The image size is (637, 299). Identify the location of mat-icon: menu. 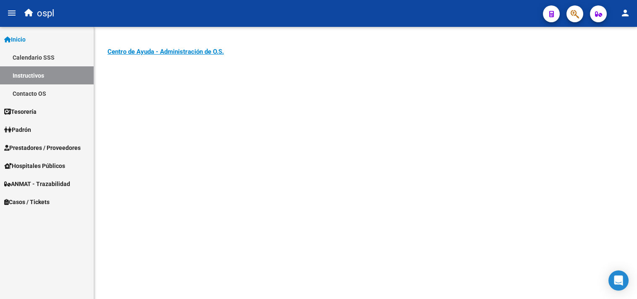
(12, 13).